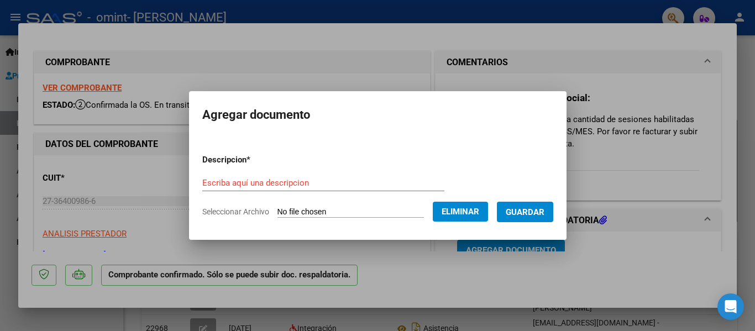 The image size is (755, 331). I want to click on span: Guardar, so click(525, 212).